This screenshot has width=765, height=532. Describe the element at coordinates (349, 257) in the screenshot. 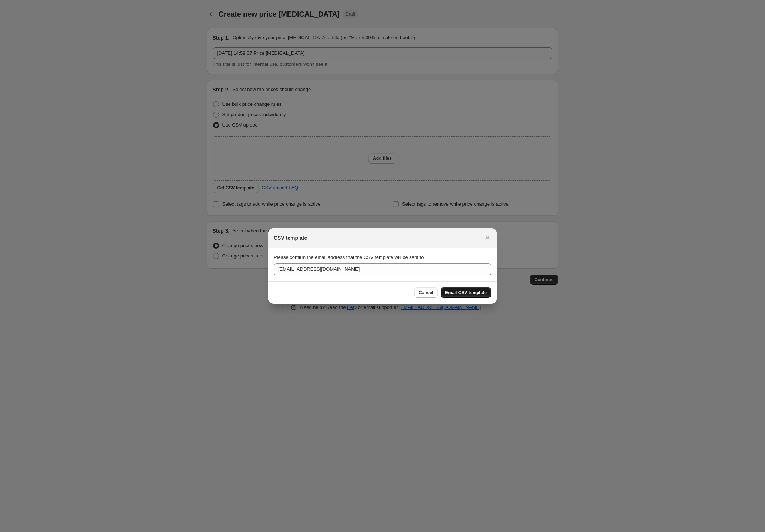

I see `span: Please confirm the email address that the CSV template will be sent to` at that location.